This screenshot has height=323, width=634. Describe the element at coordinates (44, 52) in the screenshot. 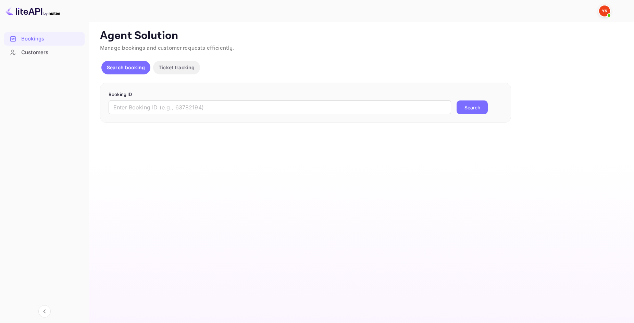

I see `a: Customers` at that location.